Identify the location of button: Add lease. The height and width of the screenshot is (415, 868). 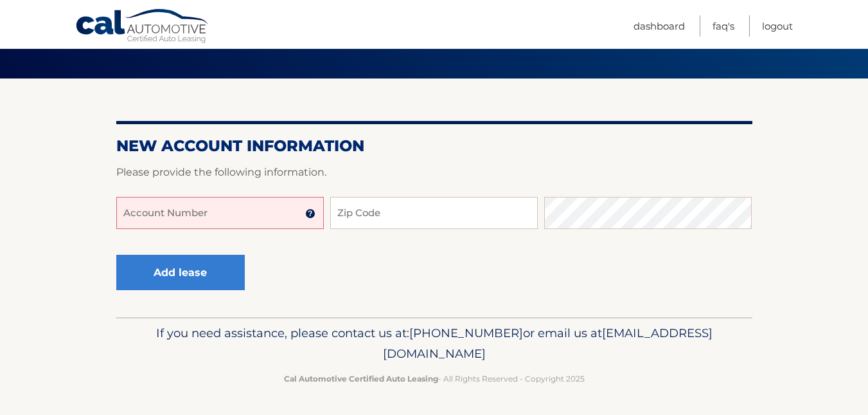
(181, 272).